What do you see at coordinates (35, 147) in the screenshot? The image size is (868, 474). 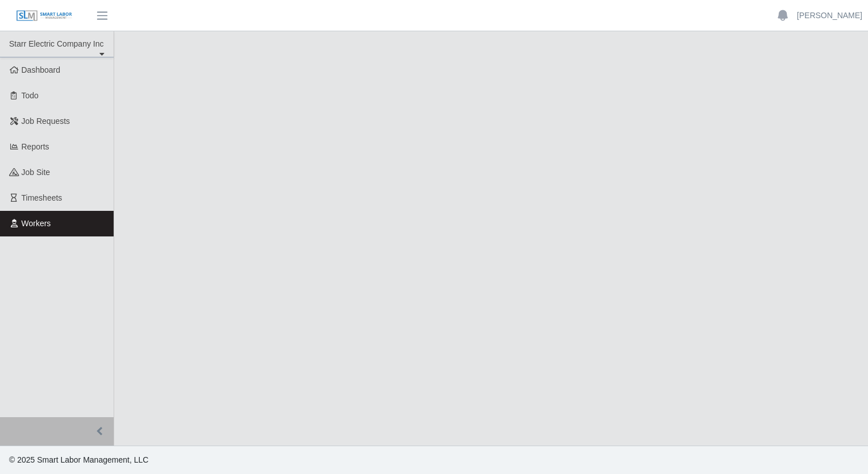 I see `span: Reports` at bounding box center [35, 147].